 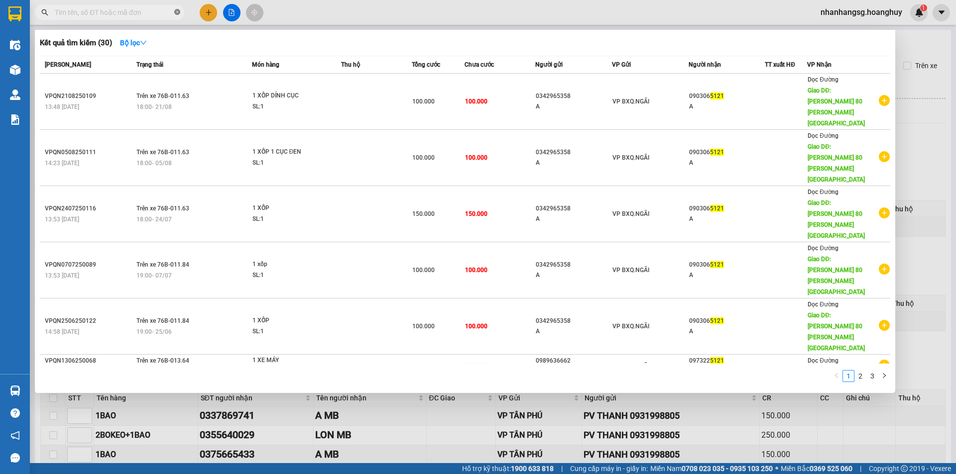 I want to click on img: logo-vxr, so click(x=15, y=14).